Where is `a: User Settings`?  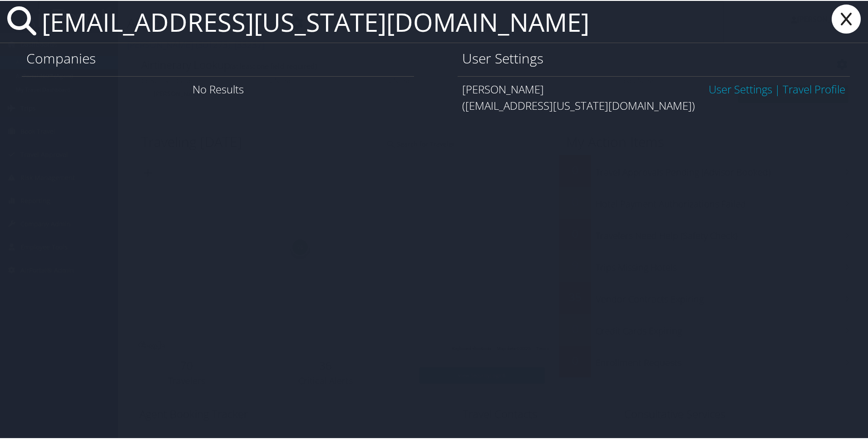
a: User Settings is located at coordinates (740, 88).